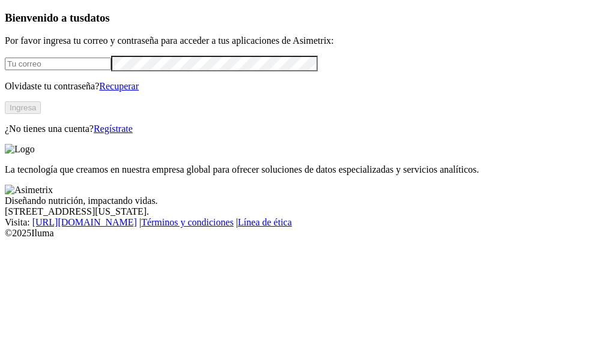  What do you see at coordinates (119, 85) in the screenshot?
I see `a: Recuperar` at bounding box center [119, 85].